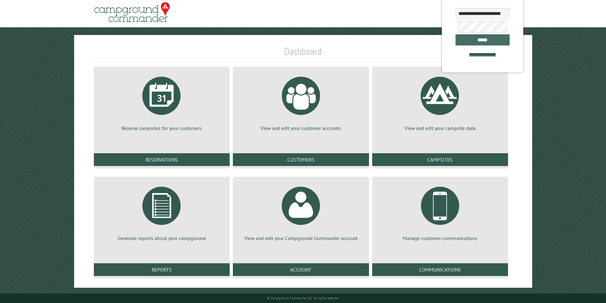  I want to click on p: Reserve campsites for your customers, so click(162, 128).